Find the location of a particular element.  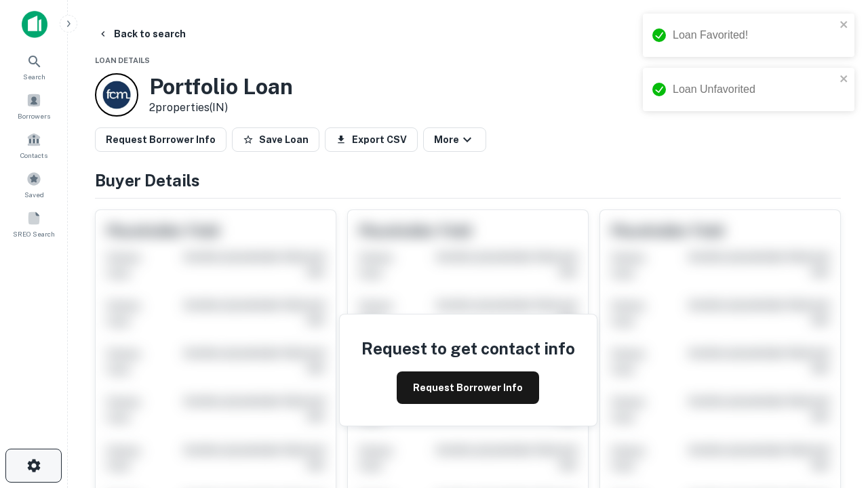

div: Search is located at coordinates (34, 66).